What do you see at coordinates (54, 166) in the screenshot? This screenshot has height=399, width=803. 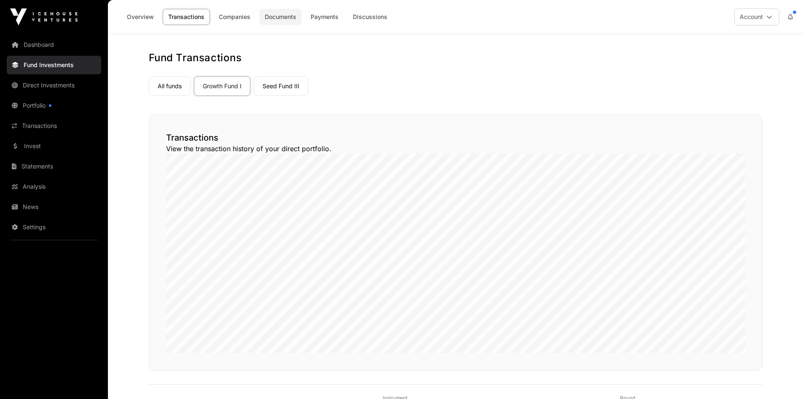 I see `a: Statements` at bounding box center [54, 166].